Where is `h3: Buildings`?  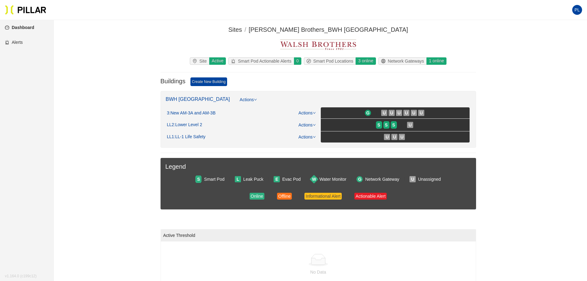 h3: Buildings is located at coordinates (173, 82).